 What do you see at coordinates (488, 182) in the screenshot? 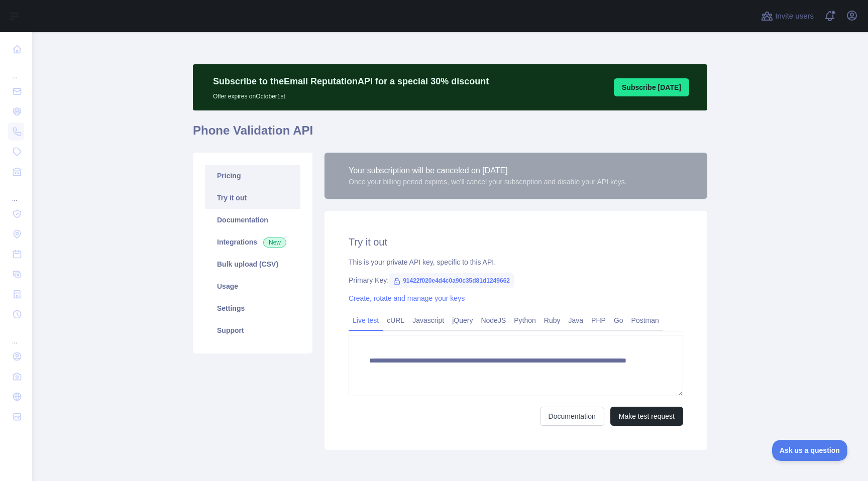
I see `div: Once your billing period expires, we'll cancel your subscription and disable your API keys.` at bounding box center [488, 182].